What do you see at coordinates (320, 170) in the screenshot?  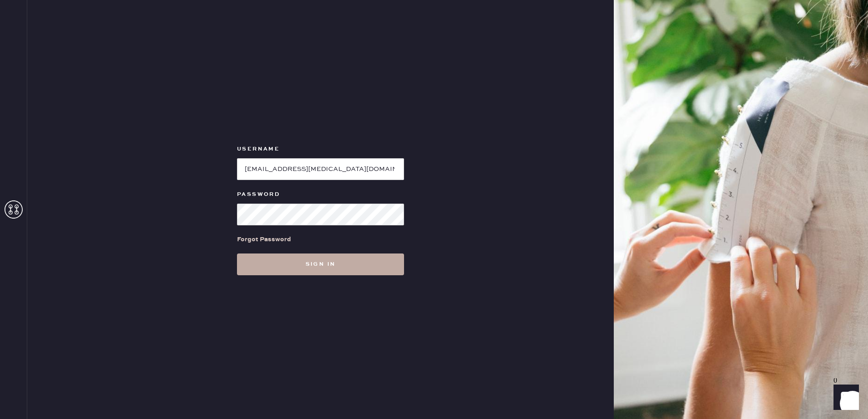 I see `input: e.g. john@doe.com` at bounding box center [320, 170].